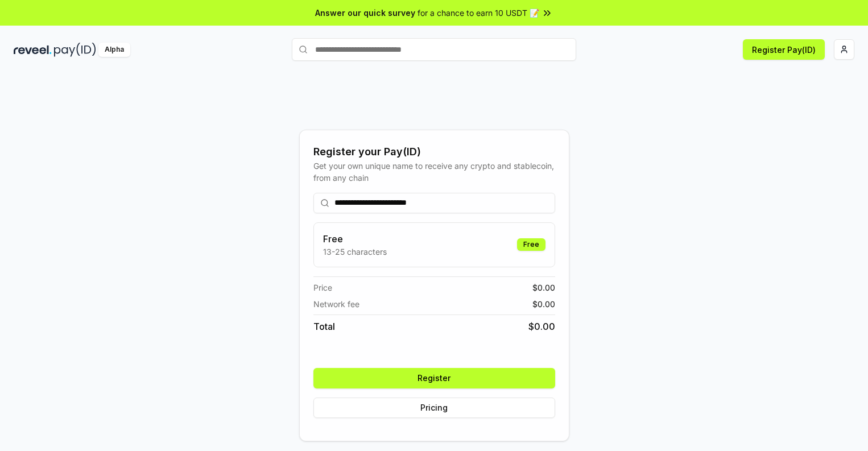 The width and height of the screenshot is (868, 451). I want to click on button: Register Pay(ID), so click(784, 50).